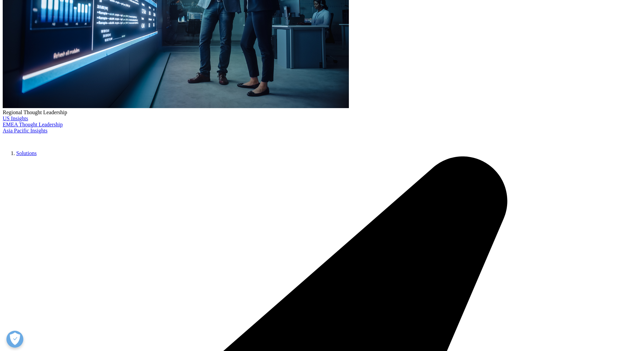 The image size is (644, 351). Describe the element at coordinates (322, 113) in the screenshot. I see `div: Regional Thought Leadership` at that location.